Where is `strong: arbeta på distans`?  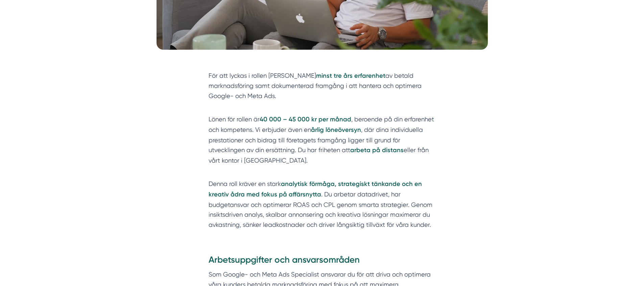 strong: arbeta på distans is located at coordinates (377, 150).